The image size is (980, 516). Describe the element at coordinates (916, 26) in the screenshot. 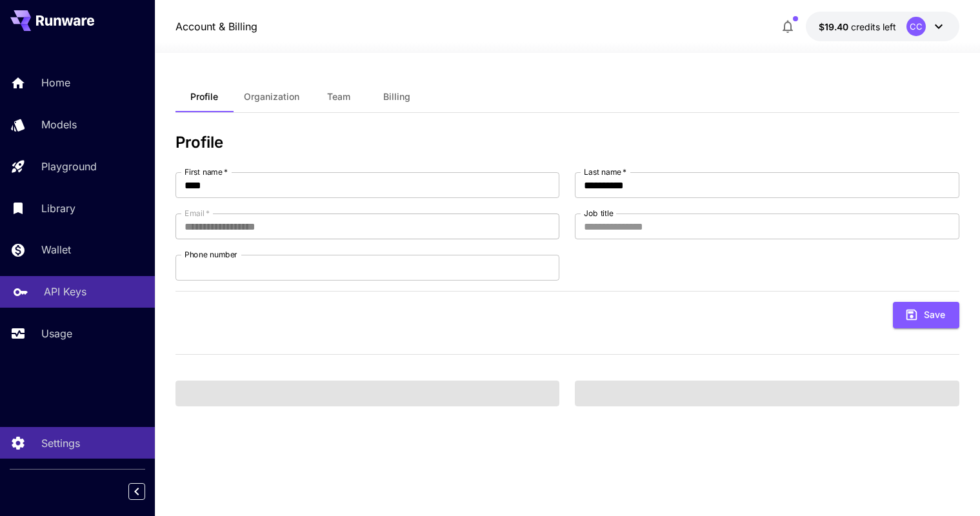

I see `div: CC` at that location.